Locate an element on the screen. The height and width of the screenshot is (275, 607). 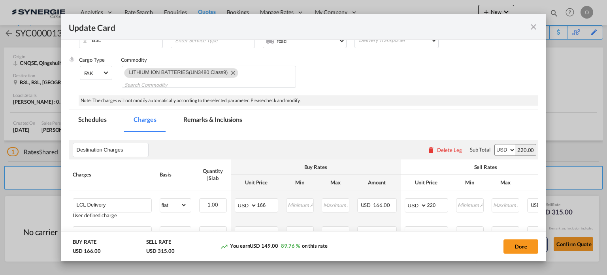
div: Note: The charges will not modify automatically according to the selected parameter. Please check... is located at coordinates (309, 100).